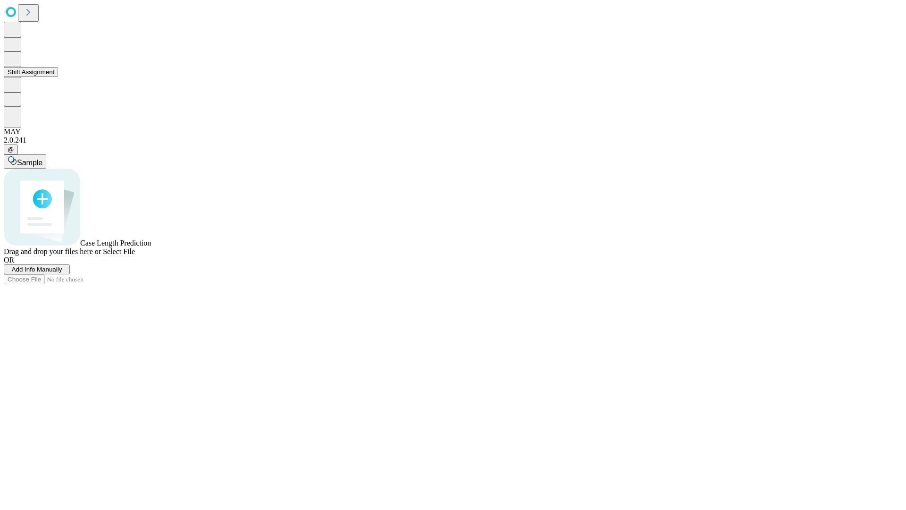 The width and height of the screenshot is (906, 510). I want to click on span: Select File, so click(119, 251).